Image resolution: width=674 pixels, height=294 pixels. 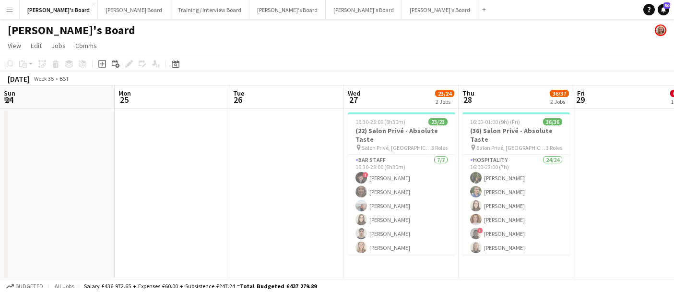 What do you see at coordinates (210, 10) in the screenshot?
I see `button: Training / Interview Board` at bounding box center [210, 10].